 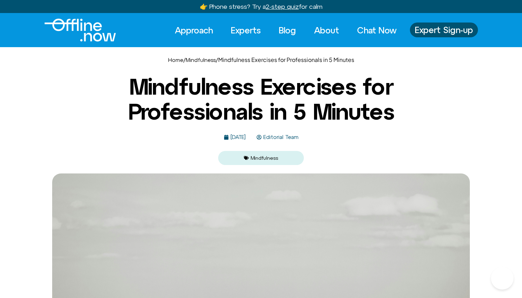 What do you see at coordinates (285, 30) in the screenshot?
I see `nav: Menu` at bounding box center [285, 30].